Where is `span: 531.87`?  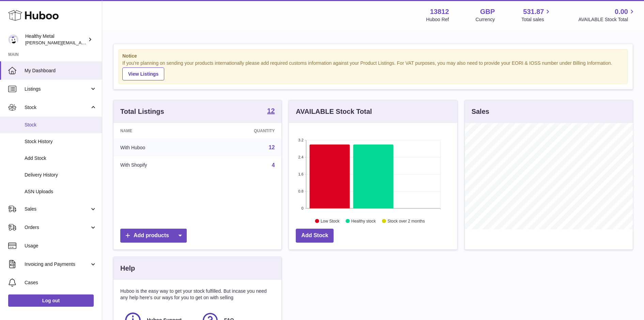
span: 531.87 is located at coordinates (534, 12).